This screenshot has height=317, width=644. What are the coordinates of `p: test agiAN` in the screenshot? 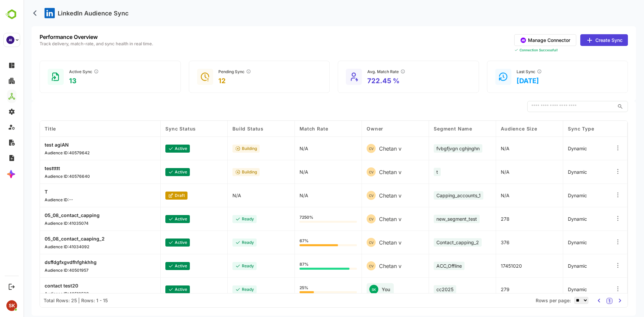 It's located at (44, 144).